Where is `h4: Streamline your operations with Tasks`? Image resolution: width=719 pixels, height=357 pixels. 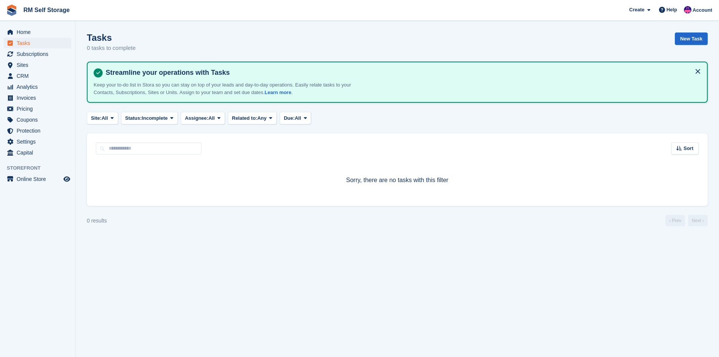
h4: Streamline your operations with Tasks is located at coordinates (402, 73).